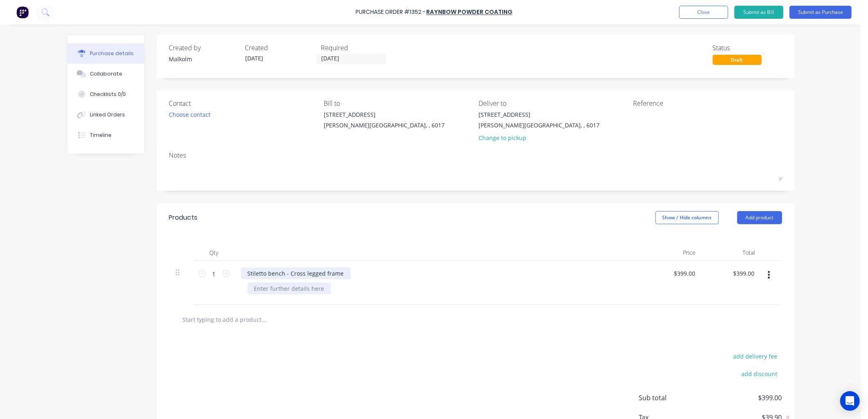  What do you see at coordinates (539, 138) in the screenshot?
I see `div: Change to pickup` at bounding box center [539, 138].